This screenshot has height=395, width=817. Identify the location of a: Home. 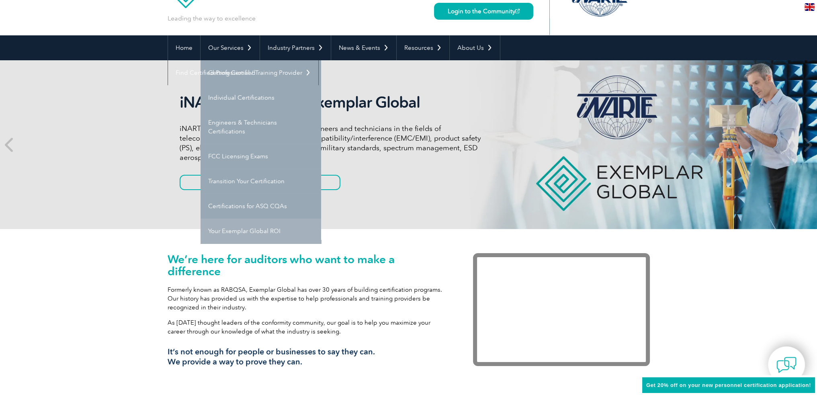
(184, 48).